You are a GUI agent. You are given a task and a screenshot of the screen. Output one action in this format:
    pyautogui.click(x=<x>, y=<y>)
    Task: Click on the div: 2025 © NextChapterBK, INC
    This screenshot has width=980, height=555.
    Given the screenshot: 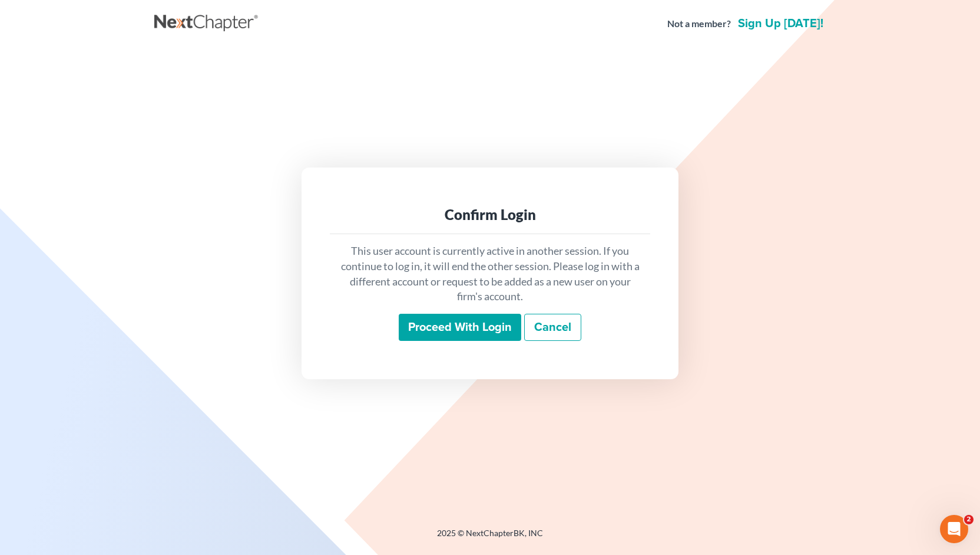 What is the action you would take?
    pyautogui.click(x=490, y=538)
    